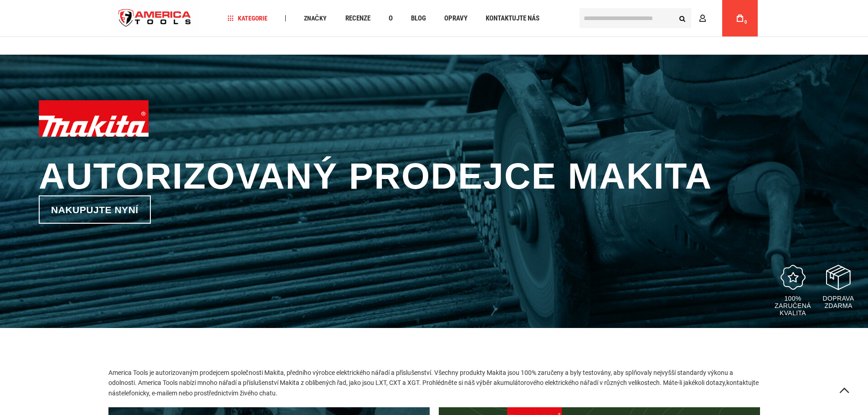  What do you see at coordinates (376, 176) in the screenshot?
I see `font: Autorizovaný prodejce Makita` at bounding box center [376, 176].